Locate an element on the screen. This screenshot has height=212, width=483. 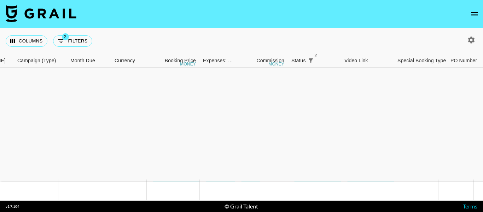
div: USD is located at coordinates (456, 185).